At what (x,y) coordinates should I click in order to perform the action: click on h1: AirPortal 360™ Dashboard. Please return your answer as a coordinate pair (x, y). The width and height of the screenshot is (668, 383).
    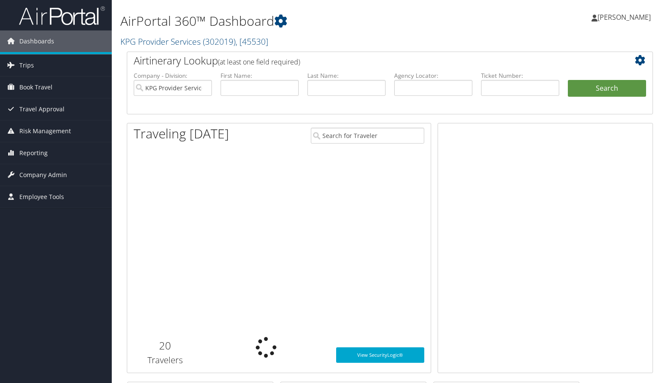
    Looking at the image, I should click on (300, 21).